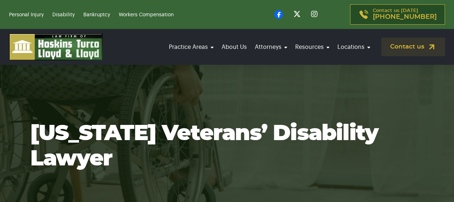 The image size is (454, 202). I want to click on a: Contact us, so click(414, 47).